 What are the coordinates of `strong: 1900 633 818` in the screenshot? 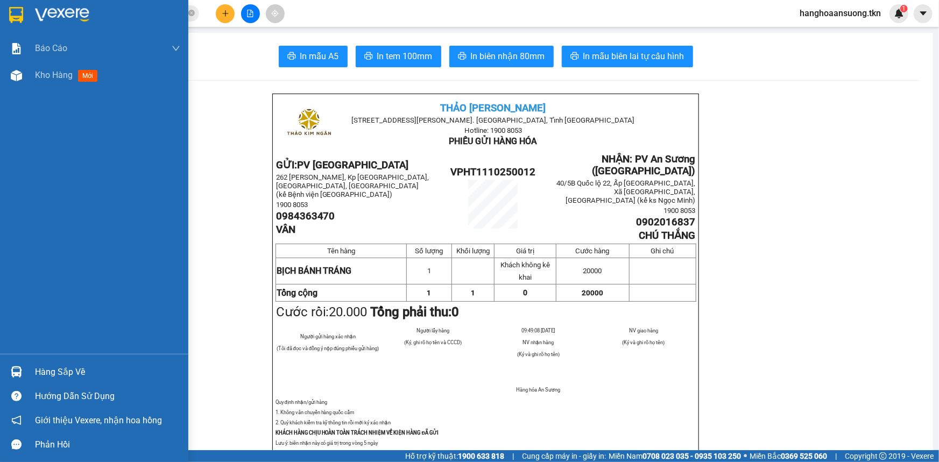 It's located at (481, 456).